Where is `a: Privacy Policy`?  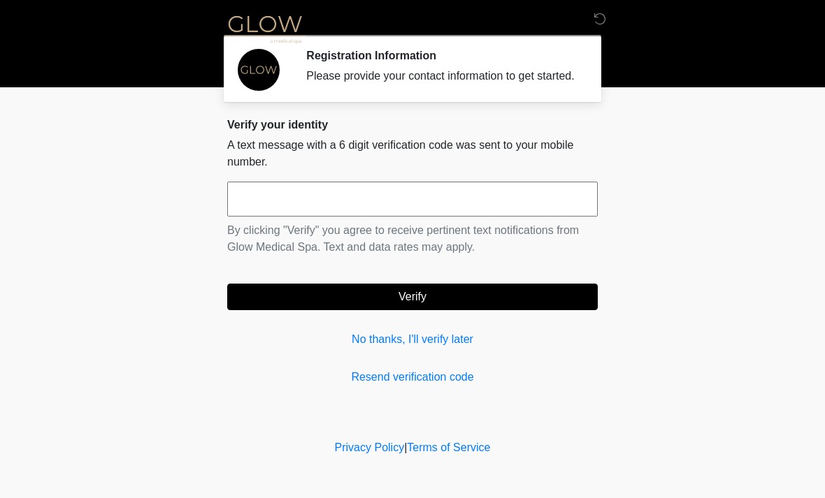
a: Privacy Policy is located at coordinates (370, 447).